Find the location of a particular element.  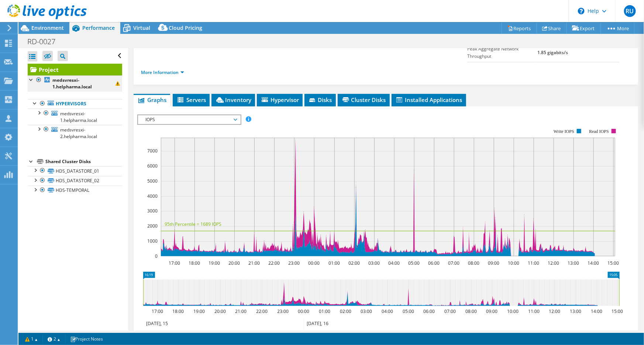

a: Reports is located at coordinates (519, 28).